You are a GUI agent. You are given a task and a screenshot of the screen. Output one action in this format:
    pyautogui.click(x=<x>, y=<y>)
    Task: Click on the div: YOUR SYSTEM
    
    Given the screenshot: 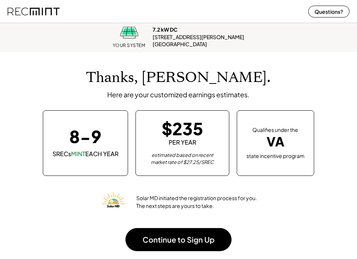 What is the action you would take?
    pyautogui.click(x=129, y=45)
    